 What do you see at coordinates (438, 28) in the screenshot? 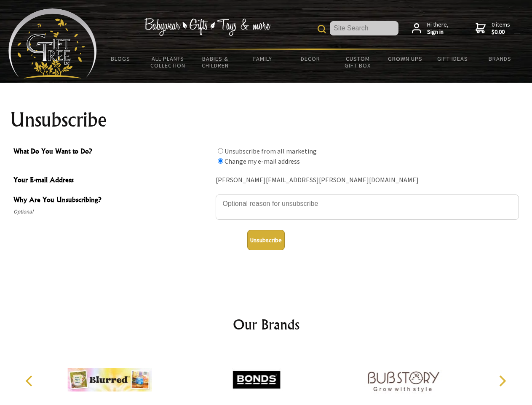
I see `span: Hi there,` at bounding box center [438, 28].